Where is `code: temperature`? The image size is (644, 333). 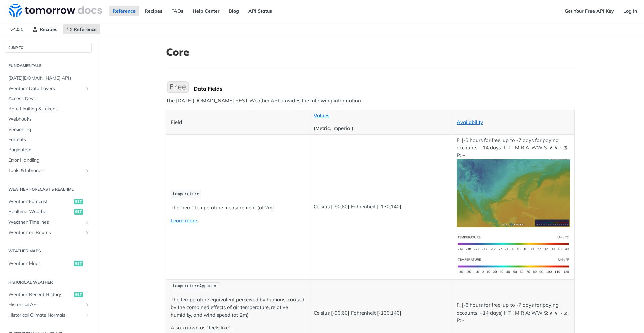 code: temperature is located at coordinates (186, 194).